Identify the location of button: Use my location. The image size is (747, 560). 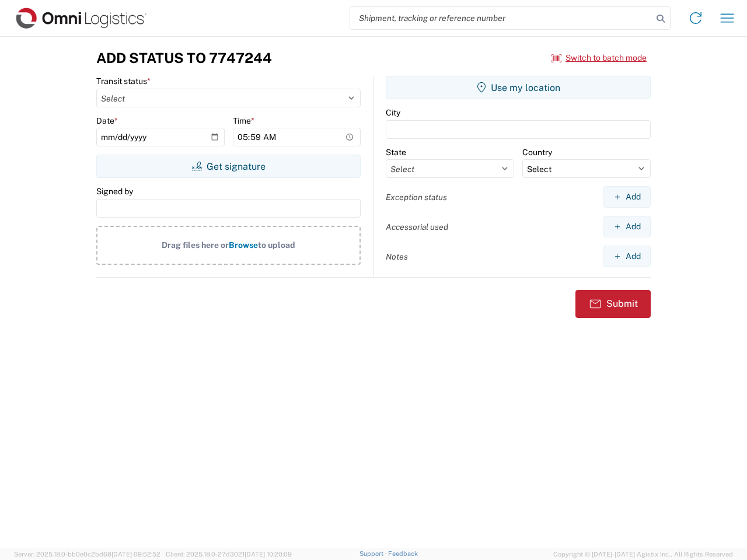
(518, 88).